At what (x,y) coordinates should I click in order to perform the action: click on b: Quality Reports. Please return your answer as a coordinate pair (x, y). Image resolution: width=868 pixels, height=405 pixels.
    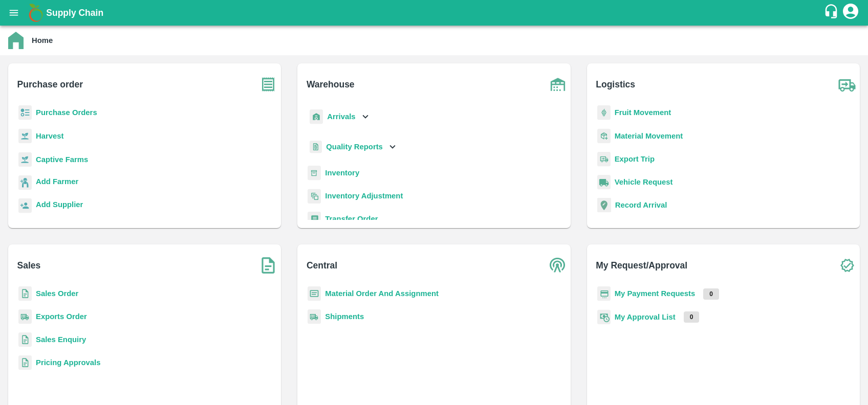
    Looking at the image, I should click on (354, 147).